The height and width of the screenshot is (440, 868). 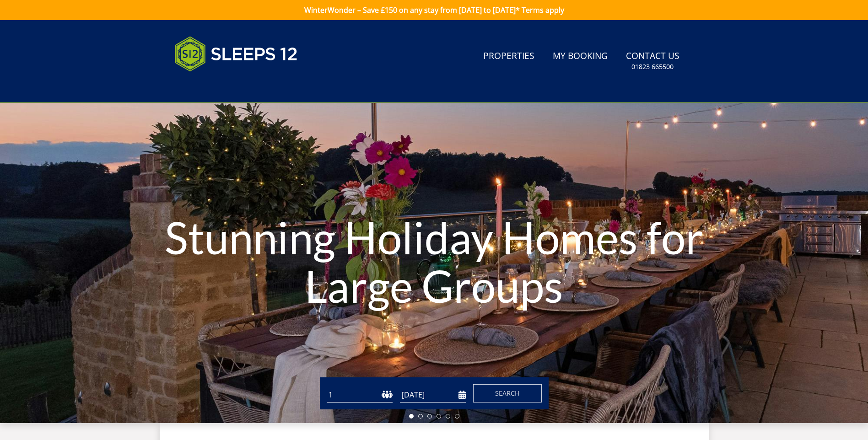 What do you see at coordinates (653, 67) in the screenshot?
I see `small: 01823 665500` at bounding box center [653, 67].